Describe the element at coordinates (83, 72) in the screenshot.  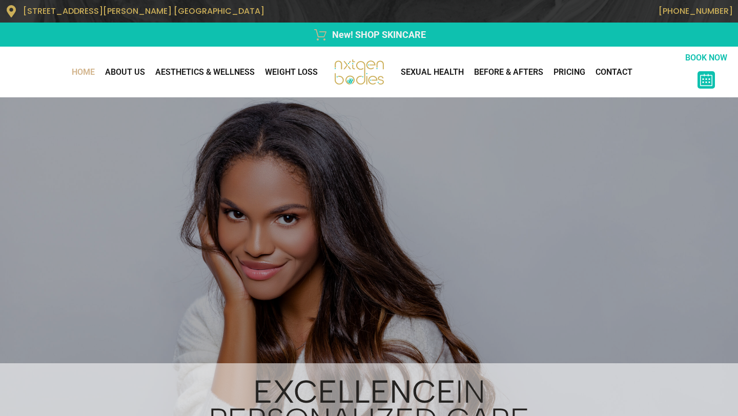
I see `a: Home` at that location.